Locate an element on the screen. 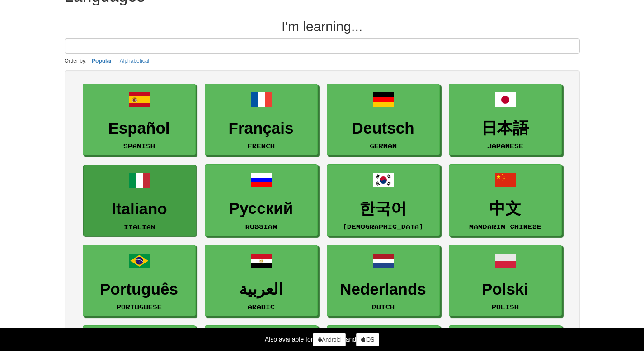 The height and width of the screenshot is (351, 644). a: NederlandsDutch is located at coordinates (383, 281).